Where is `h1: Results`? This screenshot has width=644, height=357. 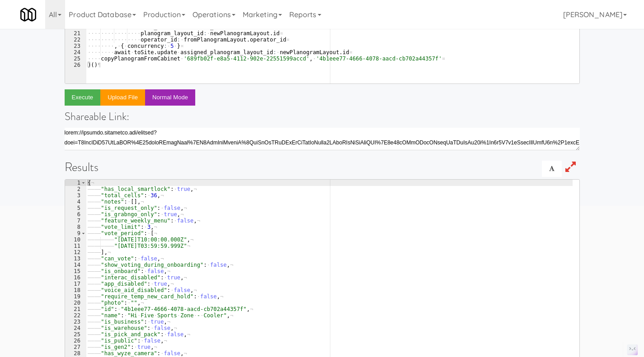
h1: Results is located at coordinates (322, 167).